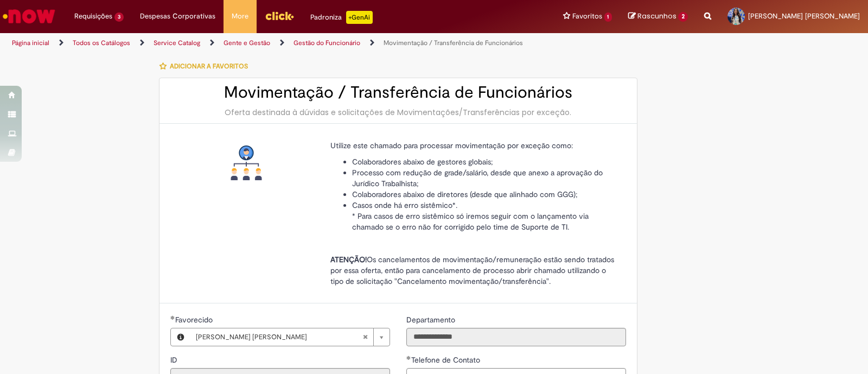  Describe the element at coordinates (465, 194) in the screenshot. I see `span: Colaboradores abaixo de diretores (desde que alinhado com GGG);` at that location.